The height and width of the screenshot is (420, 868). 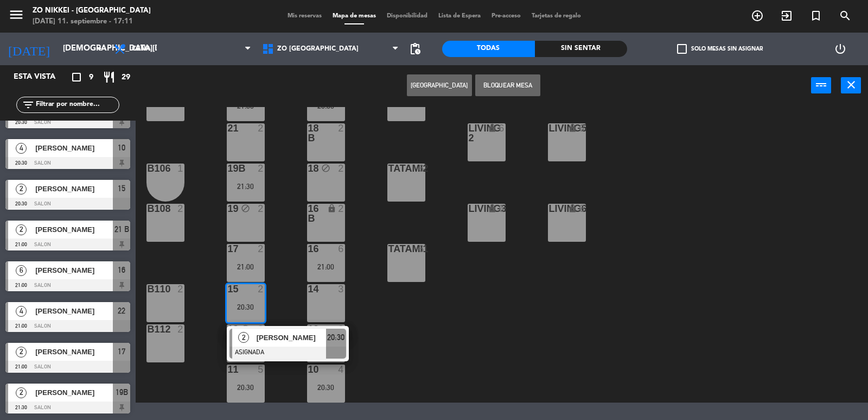 What do you see at coordinates (556, 16) in the screenshot?
I see `span: Tarjetas de regalo` at bounding box center [556, 16].